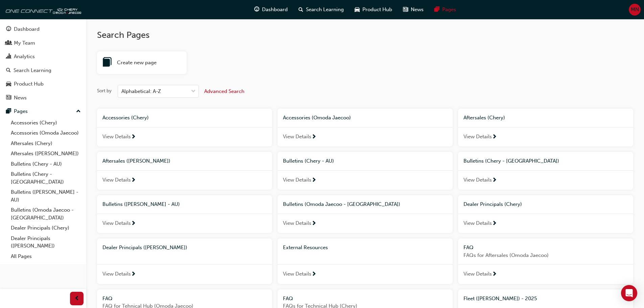 Image resolution: width=644 pixels, height=308 pixels. Describe the element at coordinates (629, 293) in the screenshot. I see `div: Open Intercom Messenger` at that location.